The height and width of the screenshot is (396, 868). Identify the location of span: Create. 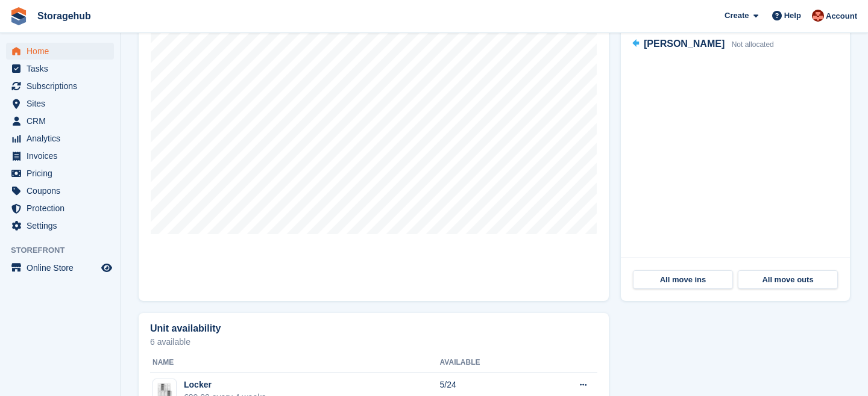
(736, 16).